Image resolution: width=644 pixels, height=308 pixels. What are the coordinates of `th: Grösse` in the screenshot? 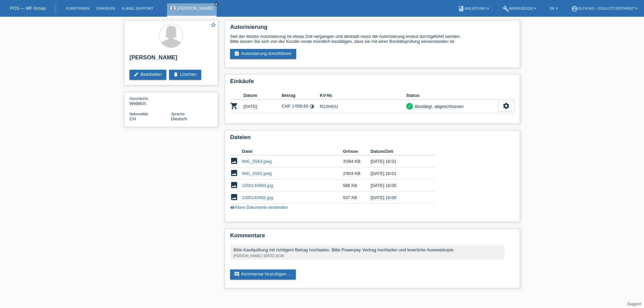 It's located at (357, 151).